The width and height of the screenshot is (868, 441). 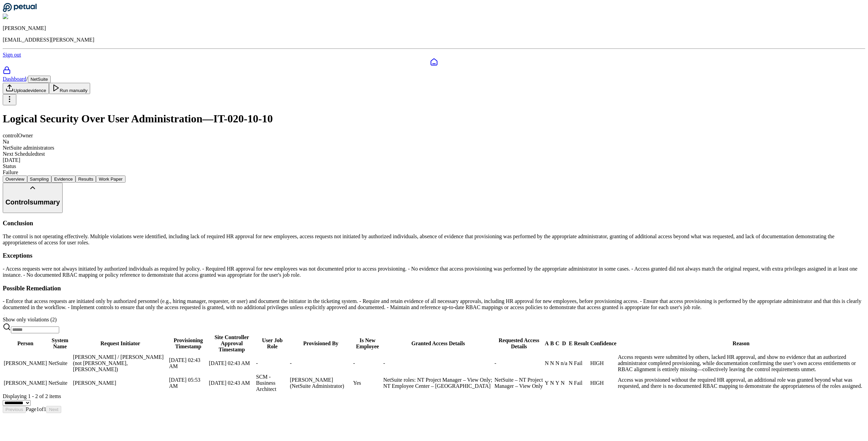 I want to click on span: Page 1 of 1, so click(x=36, y=409).